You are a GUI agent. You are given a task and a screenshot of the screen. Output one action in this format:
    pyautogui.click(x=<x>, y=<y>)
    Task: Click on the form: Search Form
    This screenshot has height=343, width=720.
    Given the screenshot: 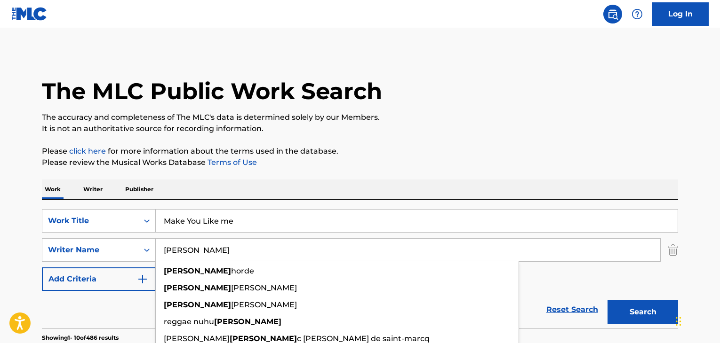 What is the action you would take?
    pyautogui.click(x=360, y=269)
    